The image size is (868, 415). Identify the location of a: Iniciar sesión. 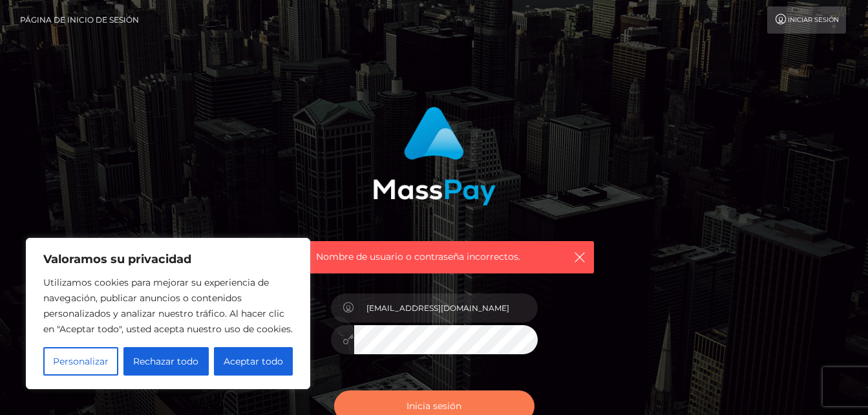
(806, 20).